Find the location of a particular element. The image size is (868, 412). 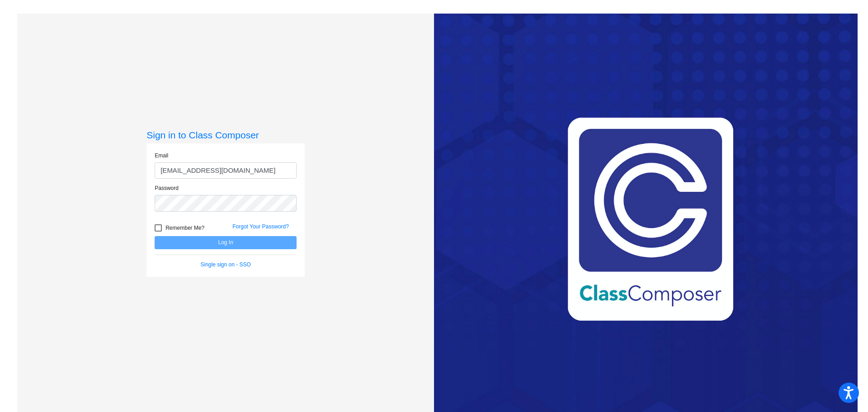

h3: Sign in to Class Composer is located at coordinates (226, 135).